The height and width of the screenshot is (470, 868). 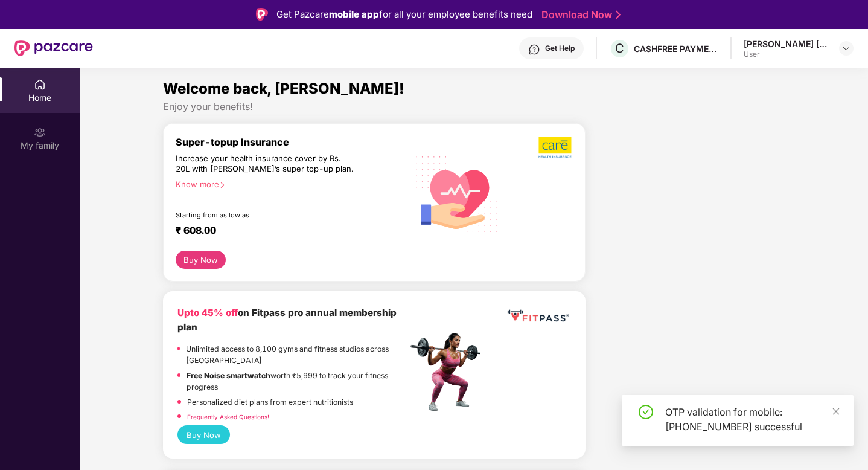 I want to click on div: Enjoy your benefits!, so click(x=474, y=106).